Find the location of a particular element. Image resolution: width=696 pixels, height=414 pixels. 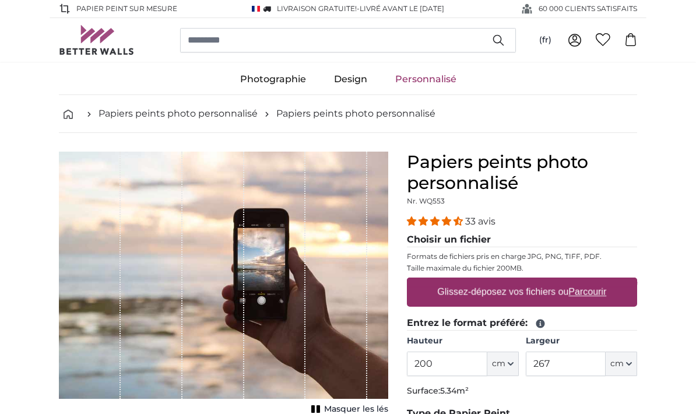

span: Nr. WQ553 is located at coordinates (425, 200).